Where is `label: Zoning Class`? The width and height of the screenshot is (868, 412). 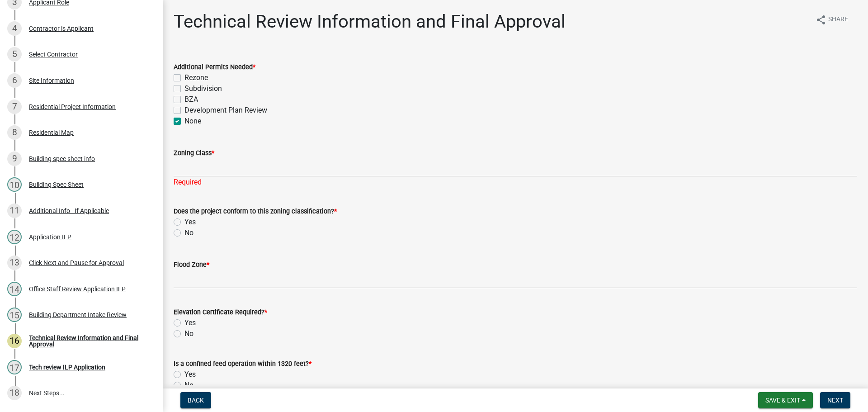
label: Zoning Class is located at coordinates (194, 154).